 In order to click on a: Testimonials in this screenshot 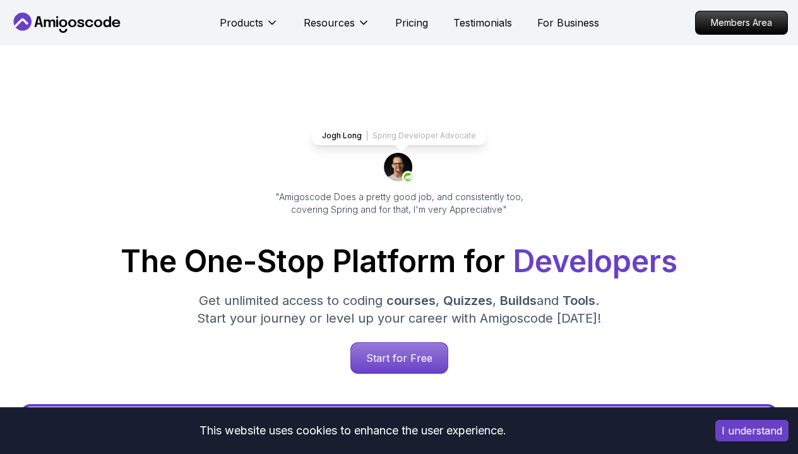, I will do `click(482, 23)`.